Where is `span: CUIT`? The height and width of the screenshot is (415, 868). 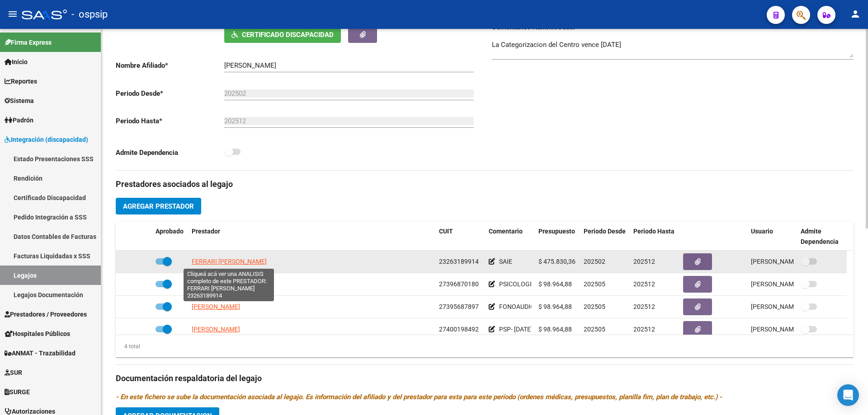
span: CUIT is located at coordinates (446, 232).